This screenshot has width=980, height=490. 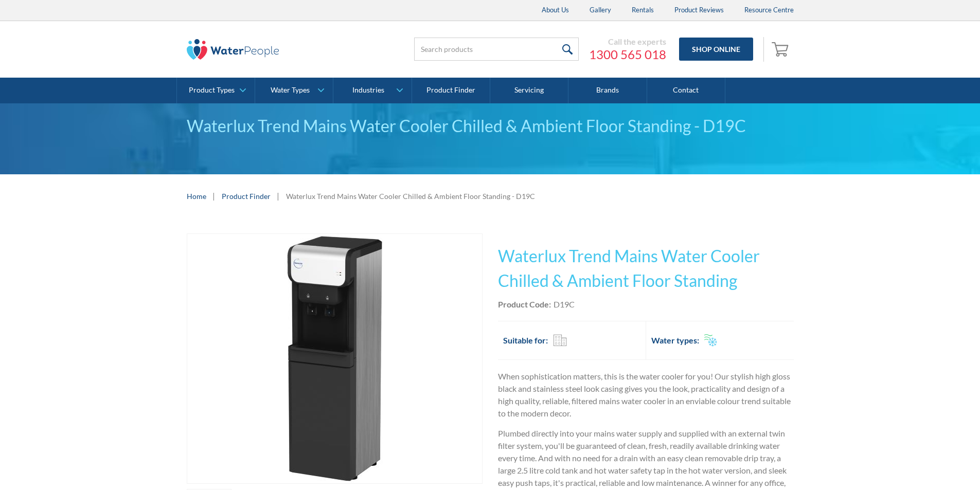 What do you see at coordinates (216, 91) in the screenshot?
I see `a: Product Types` at bounding box center [216, 91].